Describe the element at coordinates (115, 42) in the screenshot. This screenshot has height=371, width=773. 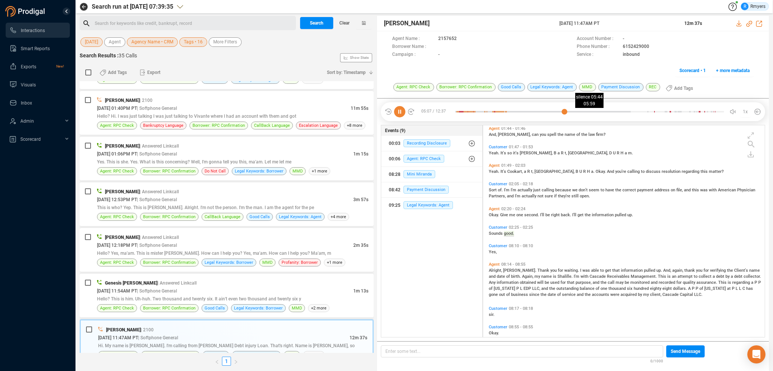
I see `button: Agent` at that location.